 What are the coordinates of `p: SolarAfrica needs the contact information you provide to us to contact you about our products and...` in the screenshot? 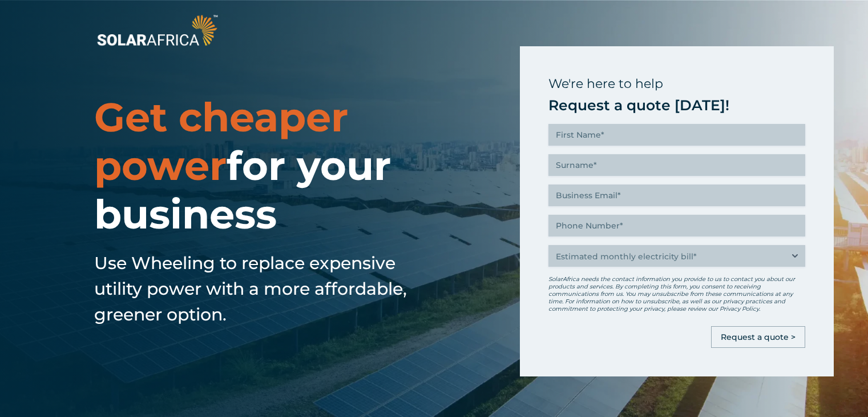 It's located at (677, 294).